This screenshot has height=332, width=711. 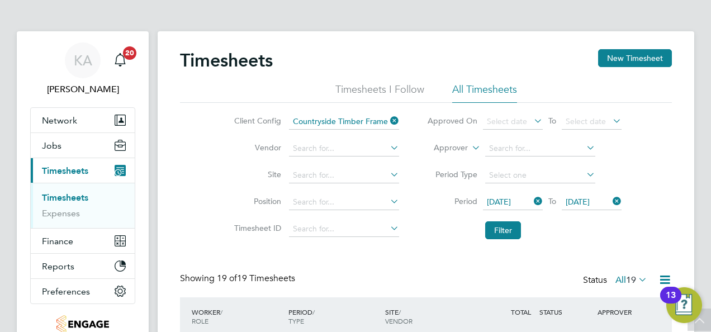 What do you see at coordinates (635, 58) in the screenshot?
I see `button: New Timesheet` at bounding box center [635, 58].